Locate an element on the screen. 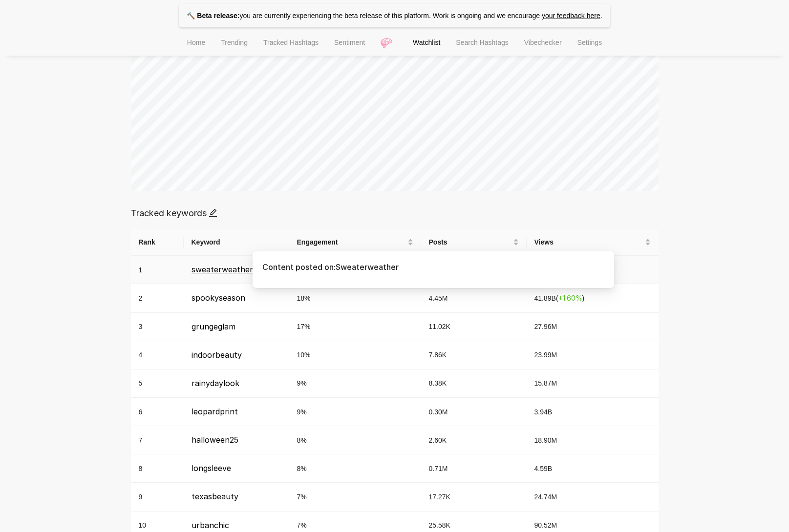 This screenshot has width=789, height=532. span: Settings is located at coordinates (590, 42).